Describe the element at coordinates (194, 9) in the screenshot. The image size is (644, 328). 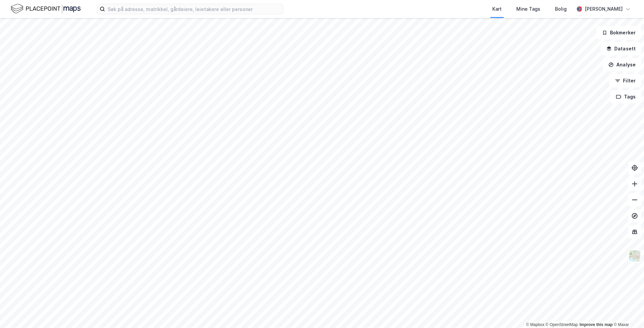
I see `input: Søk på adresse, matrikkel, gårdeiere, leietakere eller personer` at that location.